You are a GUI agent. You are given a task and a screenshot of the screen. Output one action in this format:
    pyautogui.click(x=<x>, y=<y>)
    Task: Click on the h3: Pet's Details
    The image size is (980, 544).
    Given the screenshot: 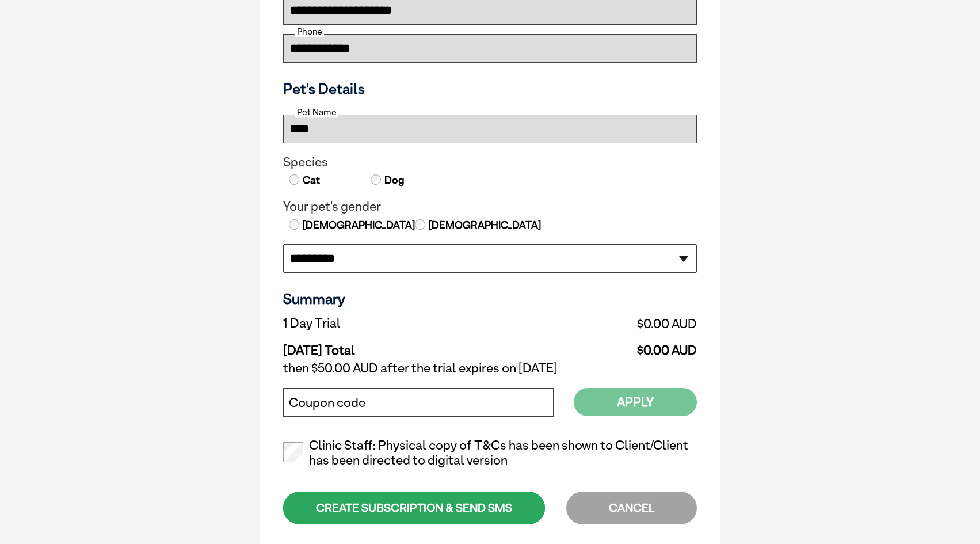 What is the action you would take?
    pyautogui.click(x=490, y=89)
    